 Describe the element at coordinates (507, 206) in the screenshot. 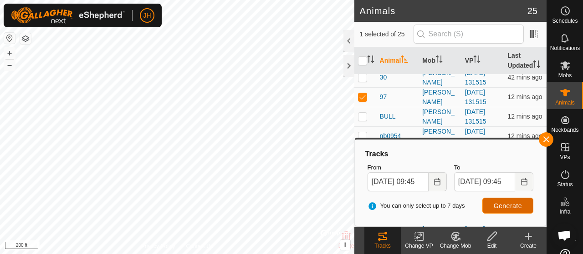

I see `button: Generate` at that location.